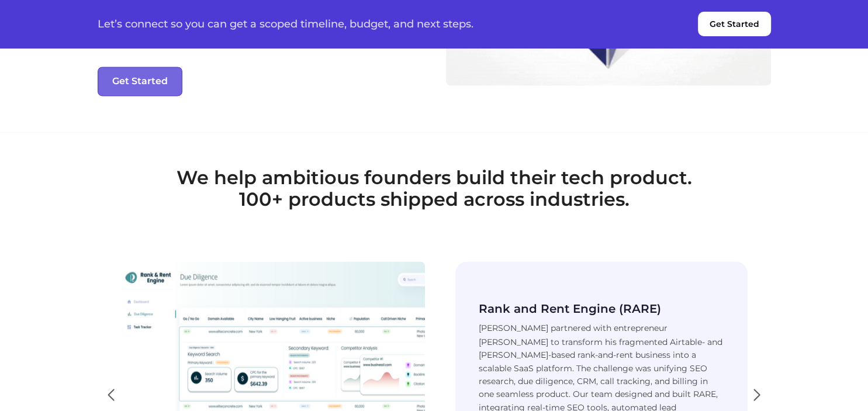  What do you see at coordinates (602, 308) in the screenshot?
I see `h3: Rank and Rent Engine (RARE)` at bounding box center [602, 308].